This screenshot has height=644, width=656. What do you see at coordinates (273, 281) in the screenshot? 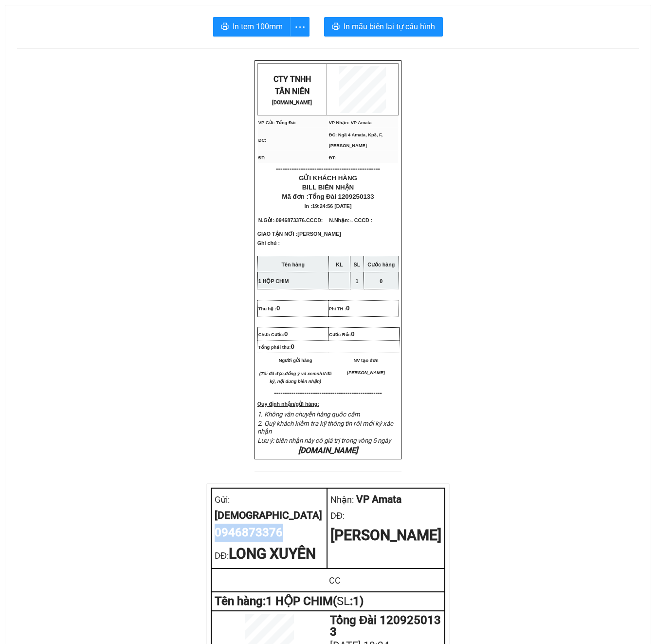
I see `span: 1 HỘP CHIM` at bounding box center [273, 281].